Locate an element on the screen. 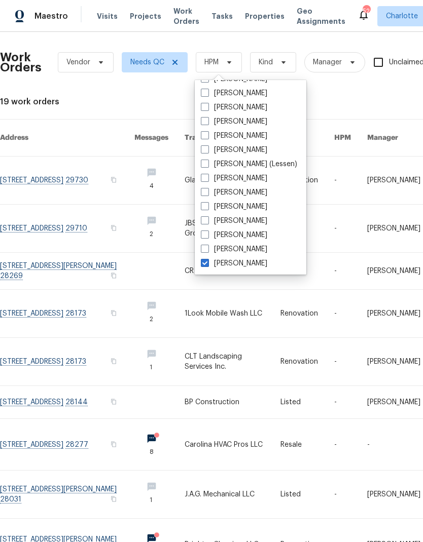 The image size is (423, 542). div: 52 is located at coordinates (366, 11).